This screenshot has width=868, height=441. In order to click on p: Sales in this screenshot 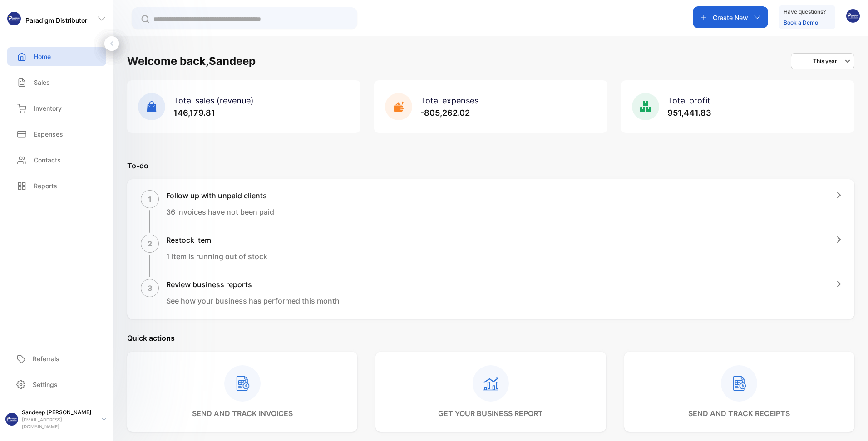, I will do `click(41, 82)`.